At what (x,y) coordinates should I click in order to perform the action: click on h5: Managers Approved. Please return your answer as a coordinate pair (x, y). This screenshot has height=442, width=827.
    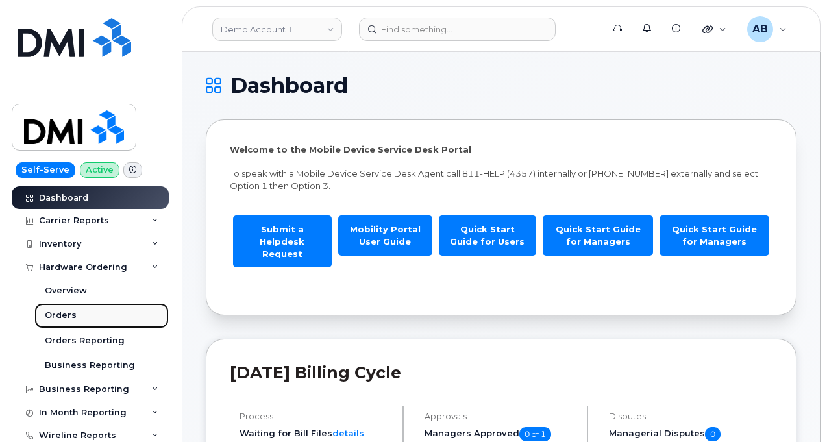
    Looking at the image, I should click on (501, 434).